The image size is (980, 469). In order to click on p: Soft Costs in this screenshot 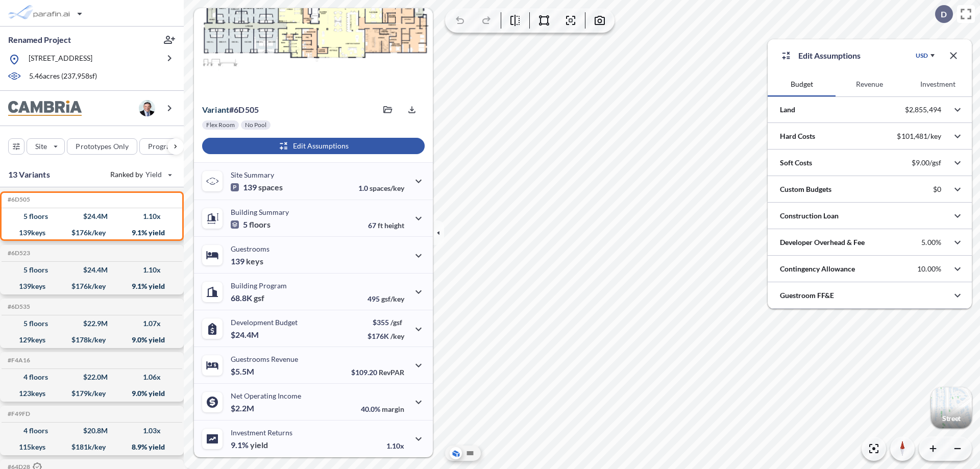, I will do `click(796, 163)`.